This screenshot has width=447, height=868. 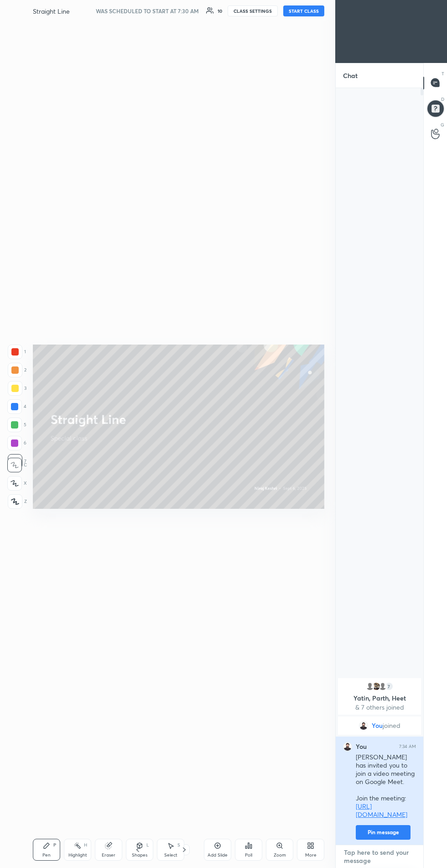 I want to click on div: C, so click(x=17, y=465).